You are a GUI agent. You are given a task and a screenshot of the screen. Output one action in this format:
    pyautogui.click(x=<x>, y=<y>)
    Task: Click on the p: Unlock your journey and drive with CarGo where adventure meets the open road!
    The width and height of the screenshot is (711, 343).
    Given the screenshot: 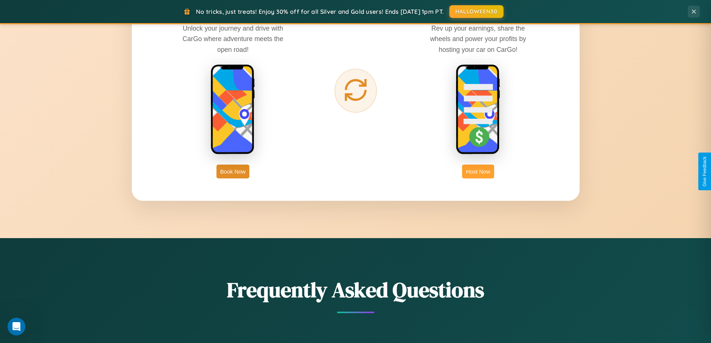 What is the action you would take?
    pyautogui.click(x=233, y=39)
    